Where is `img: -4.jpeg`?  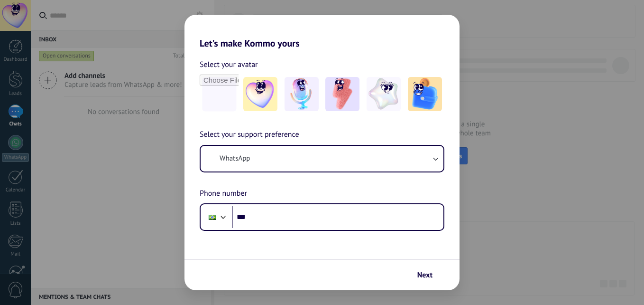 img: -4.jpeg is located at coordinates (384, 94).